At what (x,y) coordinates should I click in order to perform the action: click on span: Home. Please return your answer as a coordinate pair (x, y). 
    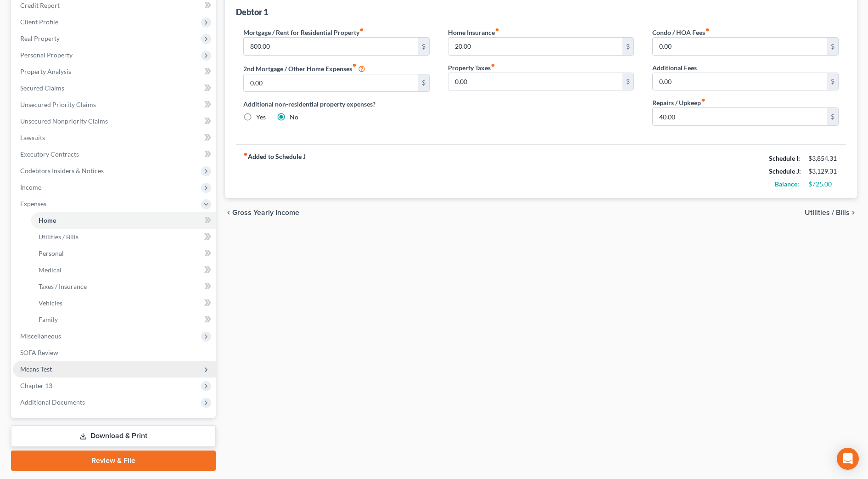
    Looking at the image, I should click on (47, 220).